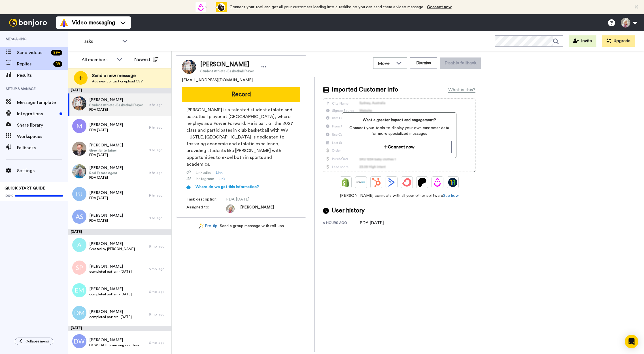 The image size is (644, 354). I want to click on span: Imported Customer Info, so click(365, 90).